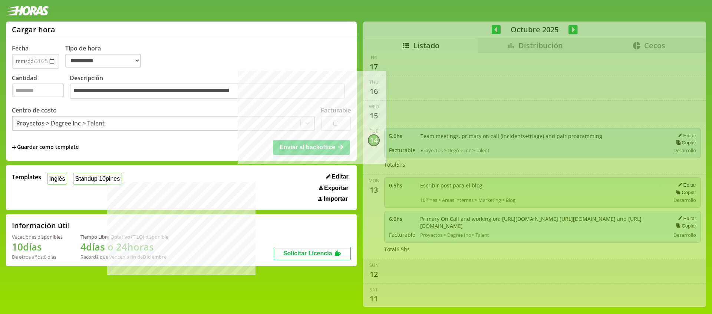 The width and height of the screenshot is (712, 314). I want to click on select: Tipo de hora, so click(103, 60).